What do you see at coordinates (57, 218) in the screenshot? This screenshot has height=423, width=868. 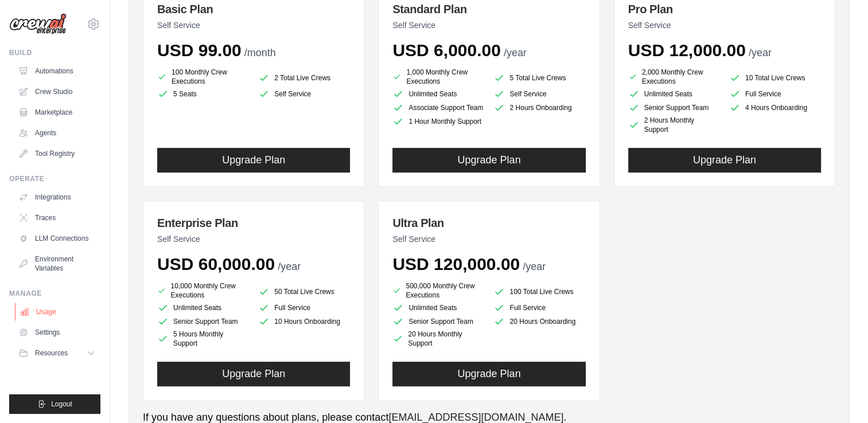 I see `a: Traces` at bounding box center [57, 218].